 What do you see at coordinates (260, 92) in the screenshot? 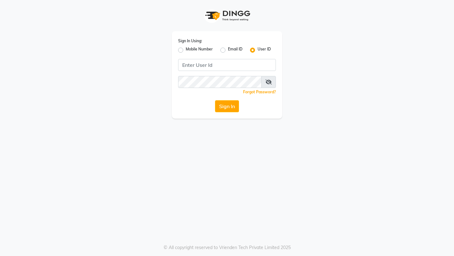
I see `a: Forgot Password?` at bounding box center [260, 92].